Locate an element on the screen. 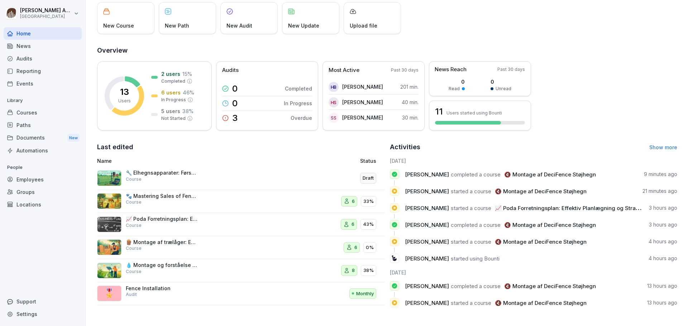 This screenshot has height=326, width=688. div: Courses is located at coordinates (43, 113).